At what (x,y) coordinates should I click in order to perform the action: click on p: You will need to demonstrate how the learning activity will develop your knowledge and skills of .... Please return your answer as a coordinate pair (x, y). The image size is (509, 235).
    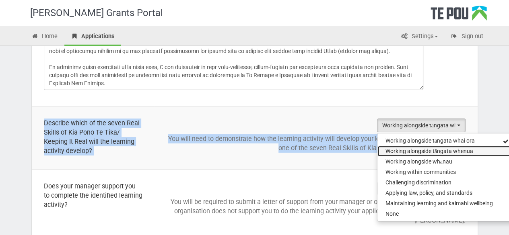
    Looking at the image, I should click on (316, 144).